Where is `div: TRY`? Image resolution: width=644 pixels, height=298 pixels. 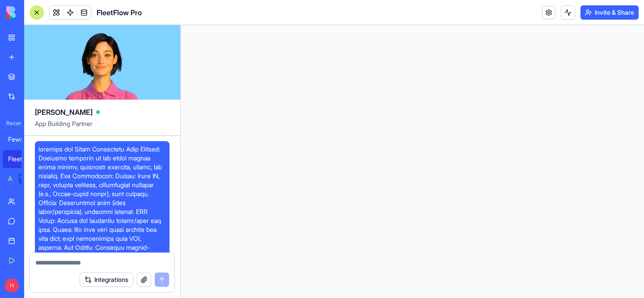
div: TRY is located at coordinates (26, 179).